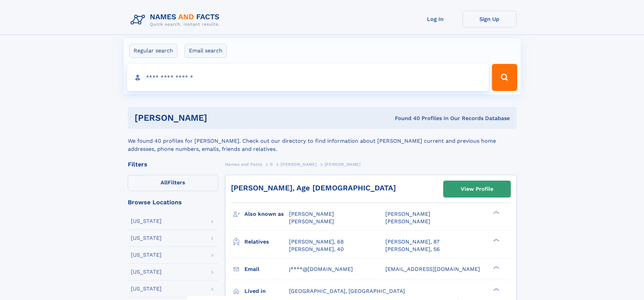  I want to click on a: Log In, so click(436, 19).